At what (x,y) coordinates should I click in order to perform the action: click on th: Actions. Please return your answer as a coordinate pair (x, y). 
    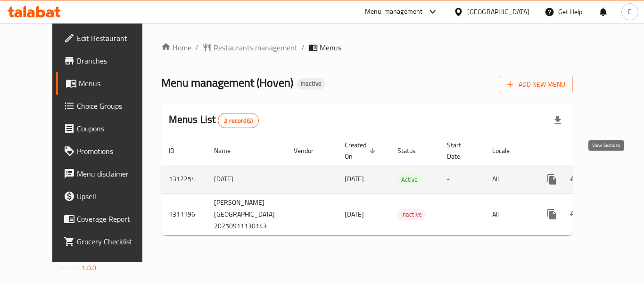
    Looking at the image, I should click on (586, 151).